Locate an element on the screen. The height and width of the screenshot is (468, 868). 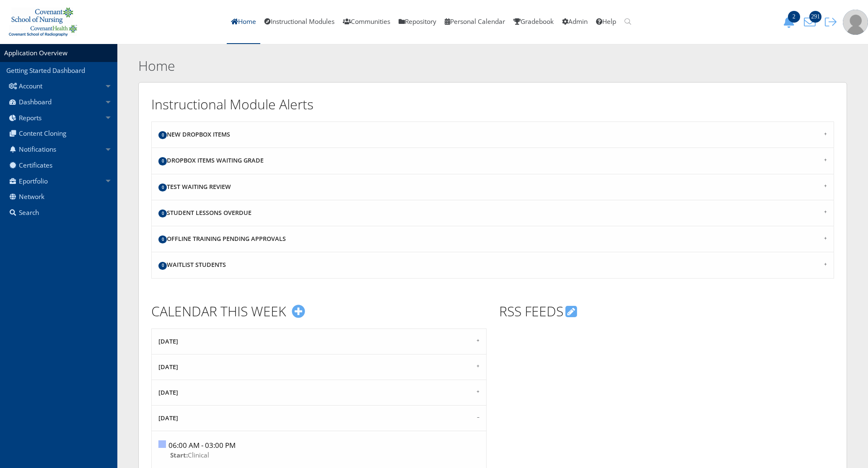
a: 291 is located at coordinates (811, 21).